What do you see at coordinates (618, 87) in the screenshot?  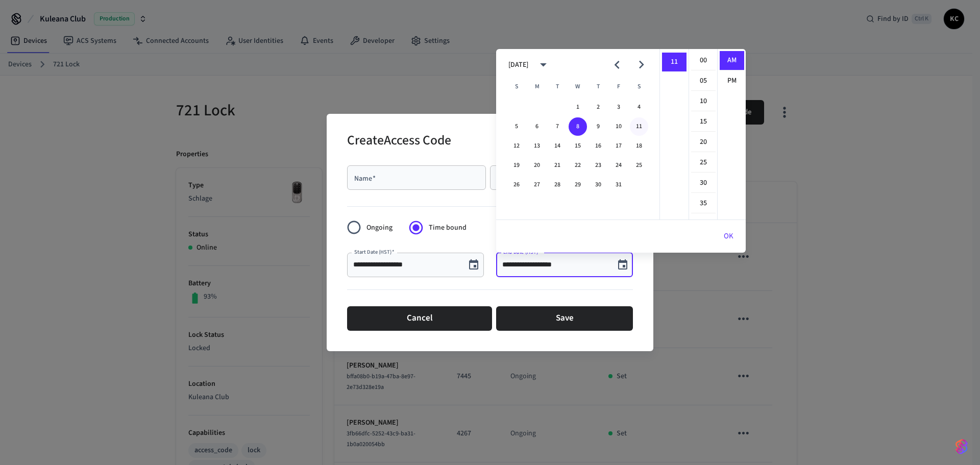 I see `span: Friday` at bounding box center [618, 87].